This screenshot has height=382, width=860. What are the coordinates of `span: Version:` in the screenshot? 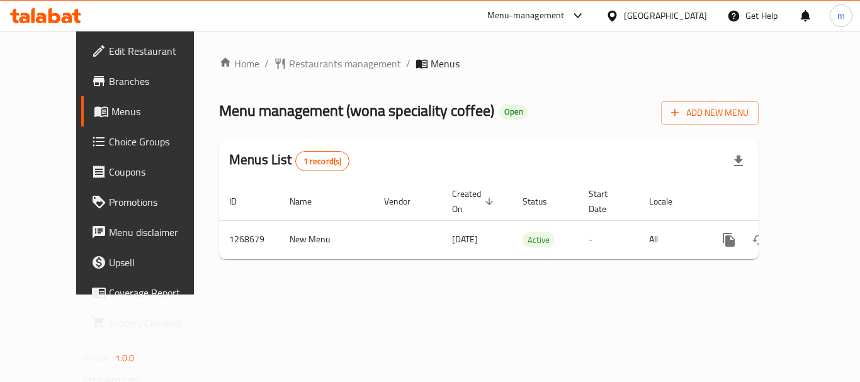 It's located at (98, 358).